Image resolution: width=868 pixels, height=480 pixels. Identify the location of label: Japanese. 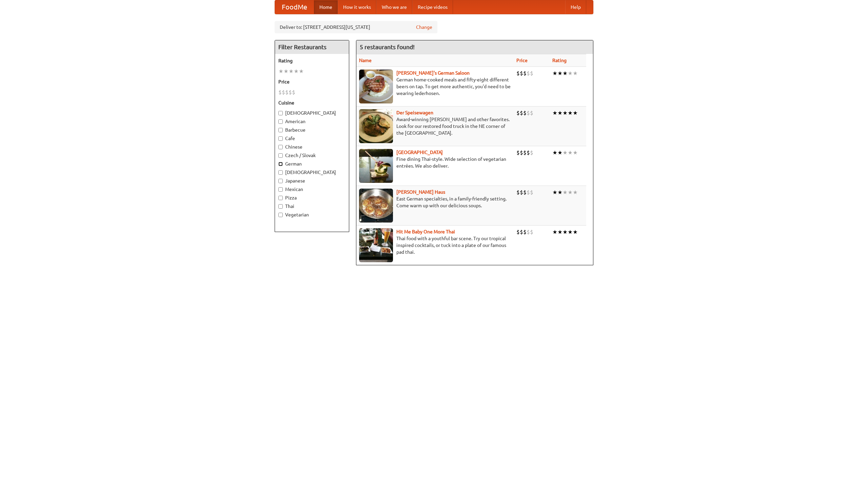
(312, 181).